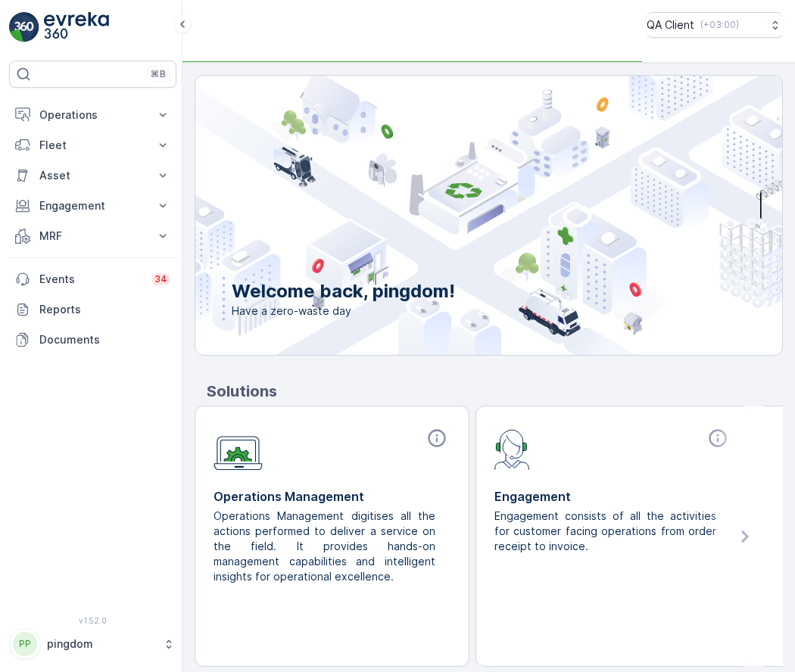 The width and height of the screenshot is (795, 672). I want to click on p: pingdom, so click(101, 644).